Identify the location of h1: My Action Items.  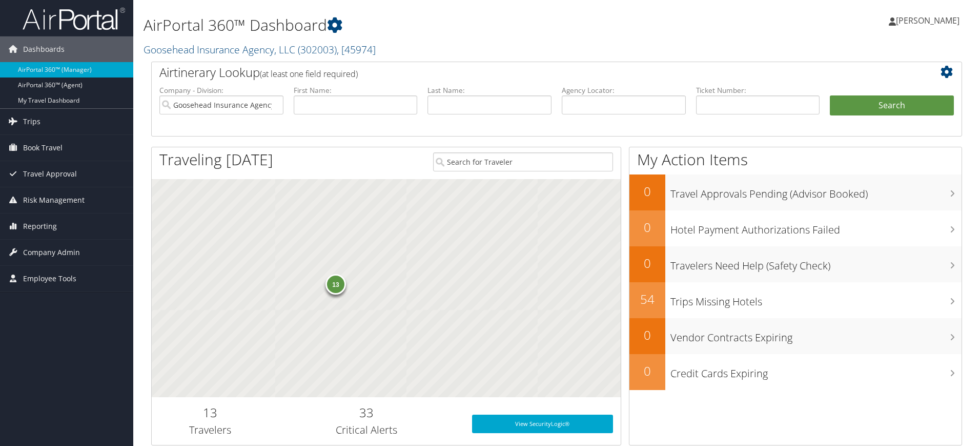
(796, 159).